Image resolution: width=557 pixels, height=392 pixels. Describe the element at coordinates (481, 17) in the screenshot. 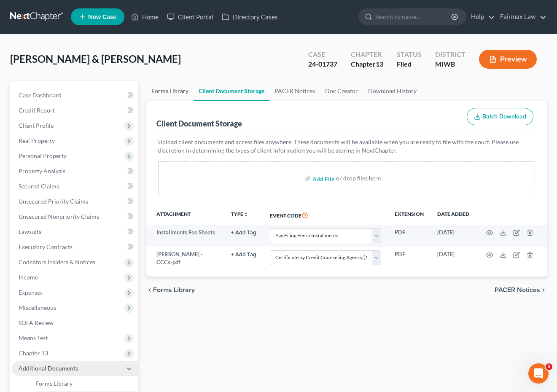

I see `a: Help` at that location.